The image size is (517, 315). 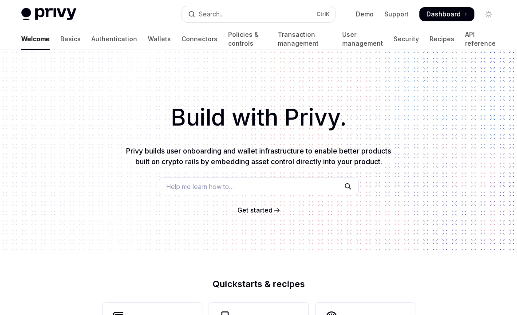 What do you see at coordinates (323, 14) in the screenshot?
I see `span: Ctrl K` at bounding box center [323, 14].